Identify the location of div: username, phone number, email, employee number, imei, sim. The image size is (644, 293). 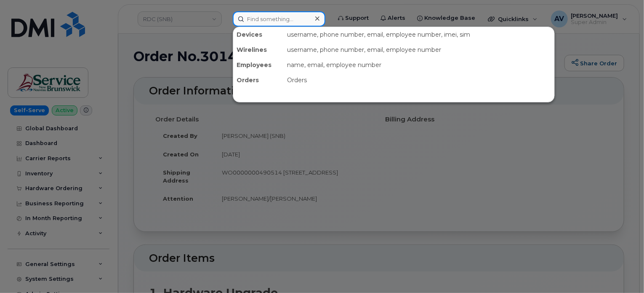
(419, 35).